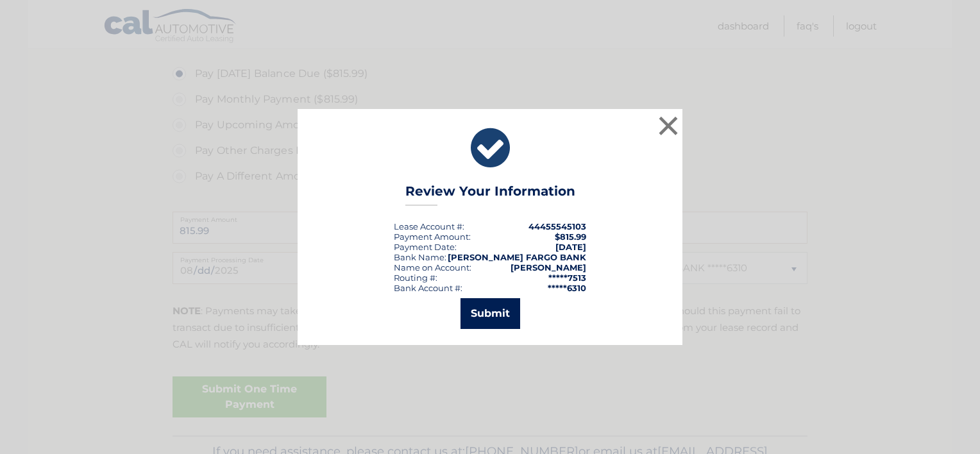 This screenshot has width=980, height=454. Describe the element at coordinates (490, 313) in the screenshot. I see `button: Submit` at that location.